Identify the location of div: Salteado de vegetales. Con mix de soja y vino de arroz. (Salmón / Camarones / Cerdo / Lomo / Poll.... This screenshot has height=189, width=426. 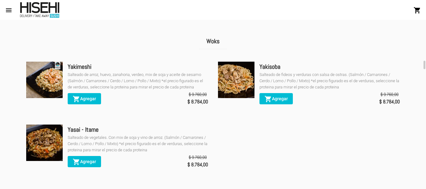
(138, 144).